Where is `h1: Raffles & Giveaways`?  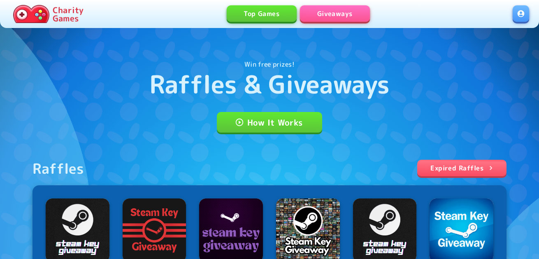
h1: Raffles & Giveaways is located at coordinates (270, 84).